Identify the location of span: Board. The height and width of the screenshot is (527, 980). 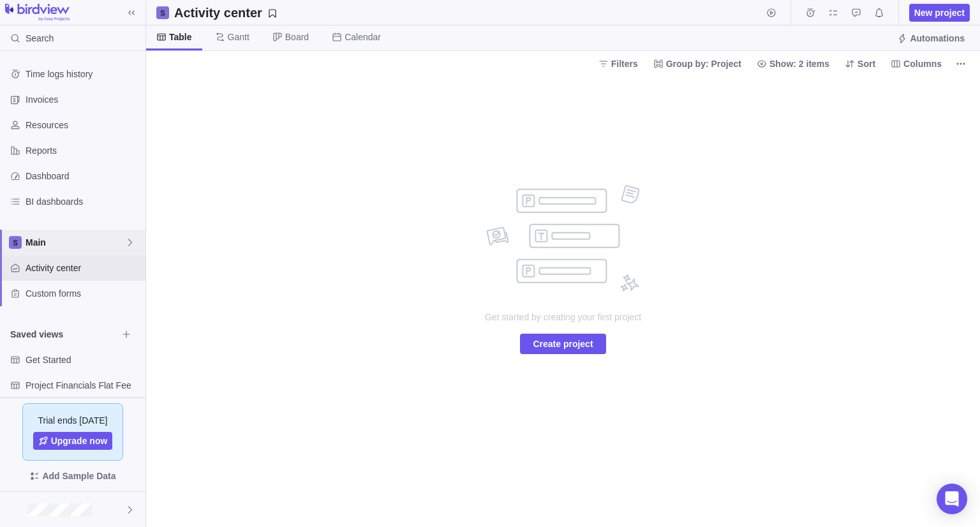
(297, 37).